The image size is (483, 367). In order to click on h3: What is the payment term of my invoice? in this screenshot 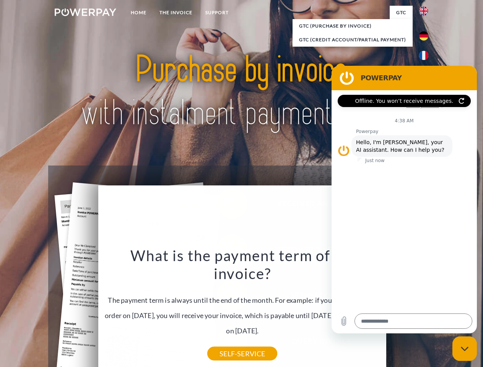, I will do `click(242, 265)`.